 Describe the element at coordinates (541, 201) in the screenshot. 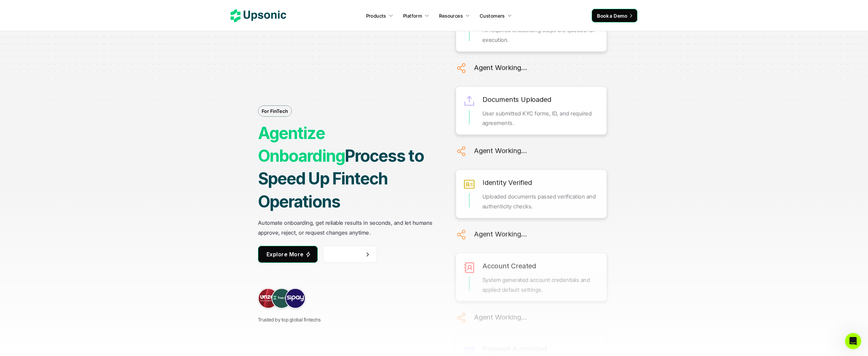

I see `p: Uploaded documents passed verification and authenticity checks.` at that location.